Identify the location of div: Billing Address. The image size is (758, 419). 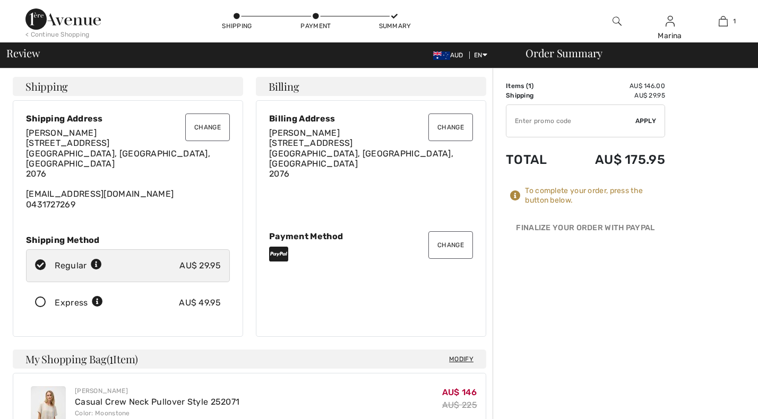
(371, 118).